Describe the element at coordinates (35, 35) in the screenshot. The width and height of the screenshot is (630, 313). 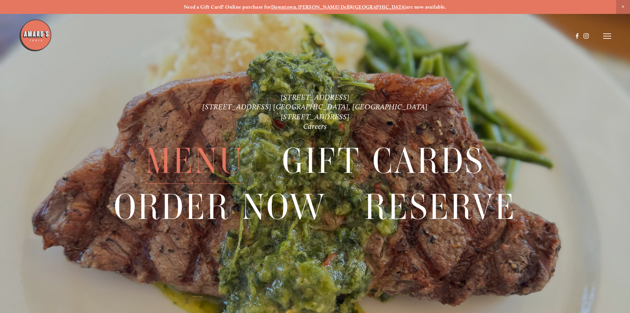
I see `img: Amaro's Table` at that location.